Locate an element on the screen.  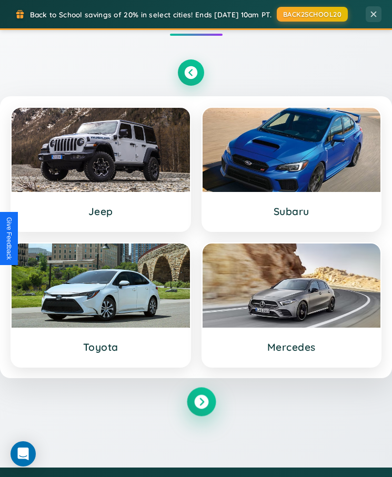
h3: Mercedes is located at coordinates (291, 347).